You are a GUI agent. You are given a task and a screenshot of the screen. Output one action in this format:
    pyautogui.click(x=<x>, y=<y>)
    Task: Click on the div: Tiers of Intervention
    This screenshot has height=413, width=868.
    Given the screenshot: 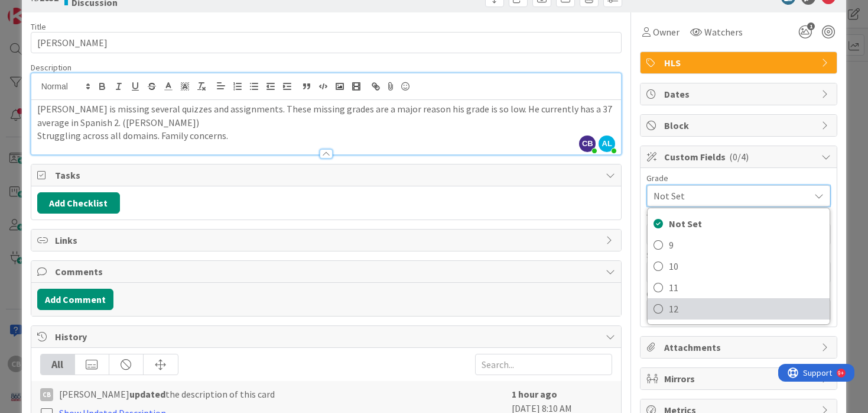 What is the action you would take?
    pyautogui.click(x=738, y=217)
    